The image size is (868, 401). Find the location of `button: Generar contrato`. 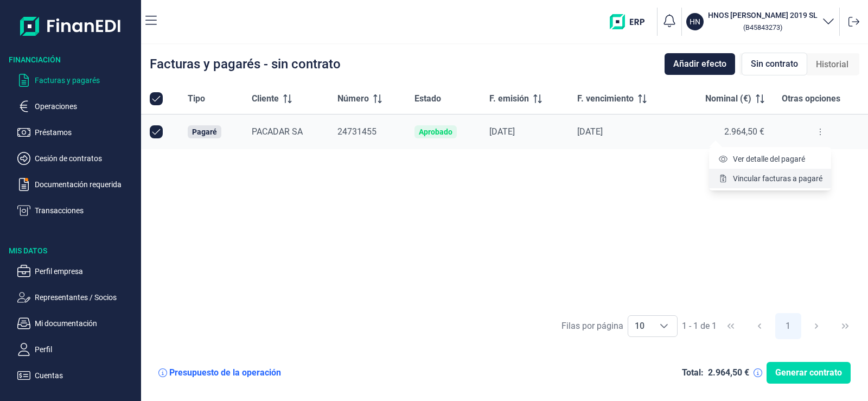

button: Generar contrato is located at coordinates (808, 373).